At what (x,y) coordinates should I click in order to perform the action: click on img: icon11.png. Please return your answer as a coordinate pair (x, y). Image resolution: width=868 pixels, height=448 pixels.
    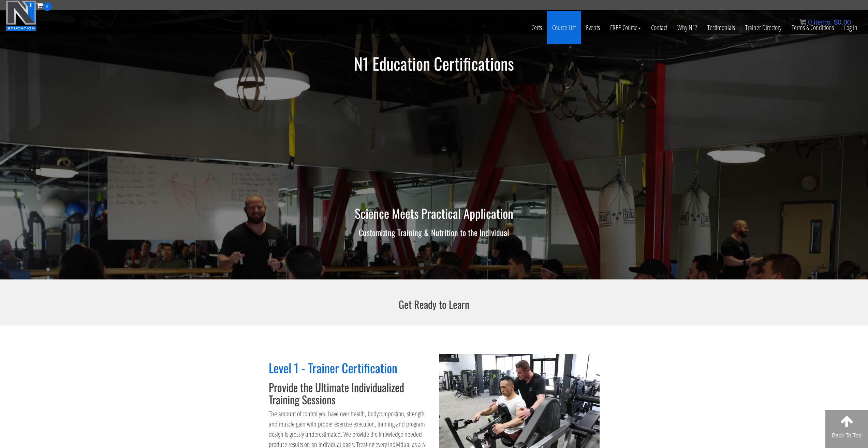
    Looking at the image, I should click on (803, 22).